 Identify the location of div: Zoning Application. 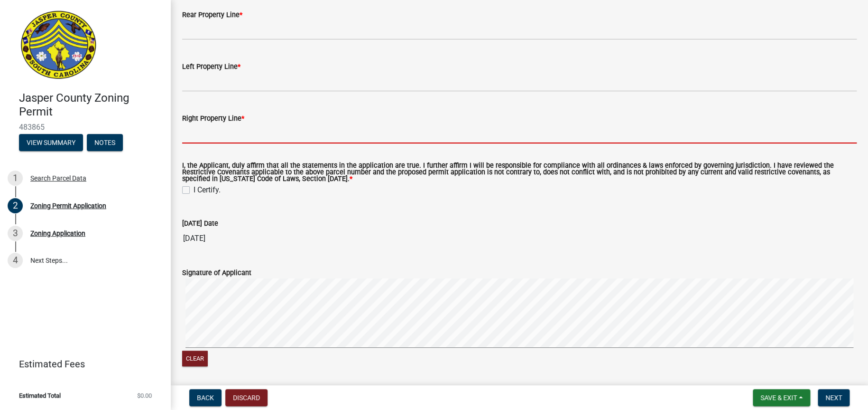
(58, 233).